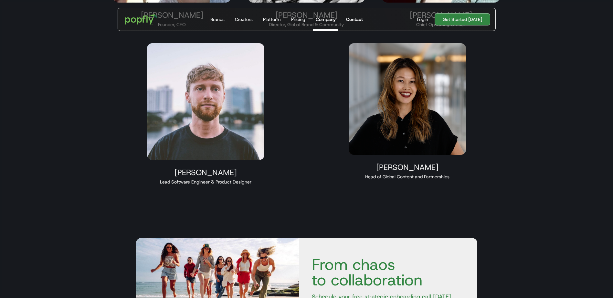  Describe the element at coordinates (354, 19) in the screenshot. I see `div: Contact` at that location.